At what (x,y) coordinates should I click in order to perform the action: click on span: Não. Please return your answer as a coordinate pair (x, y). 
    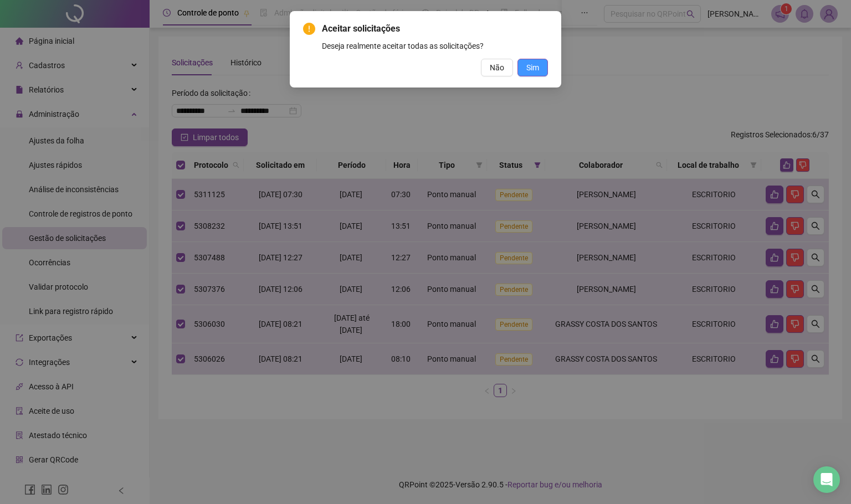
    Looking at the image, I should click on (497, 67).